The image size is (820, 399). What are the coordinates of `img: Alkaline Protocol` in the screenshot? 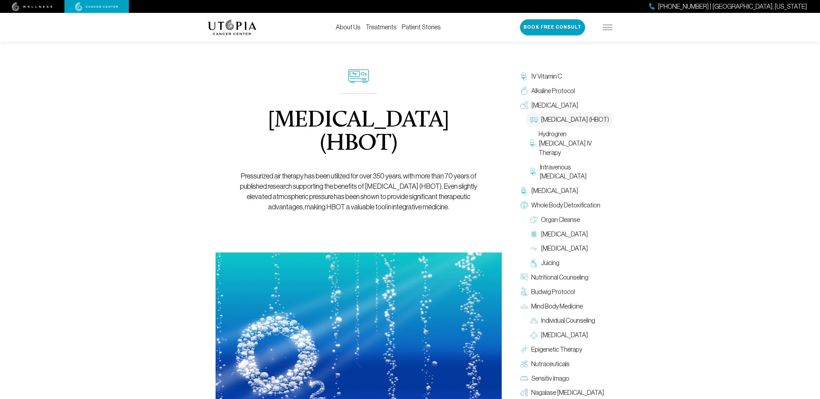 It's located at (524, 91).